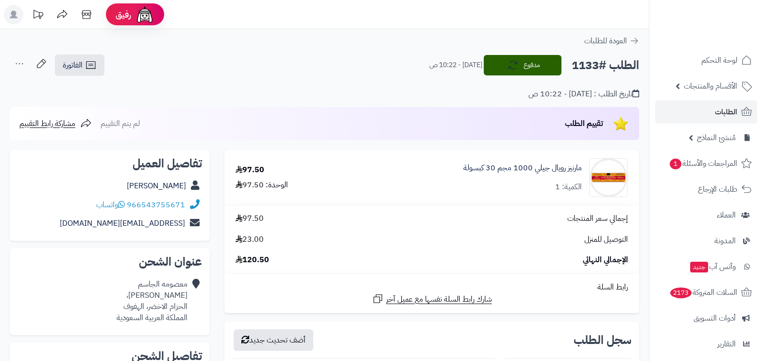 Image resolution: width=763 pixels, height=361 pixels. Describe the element at coordinates (726, 112) in the screenshot. I see `span: الطلبات` at that location.